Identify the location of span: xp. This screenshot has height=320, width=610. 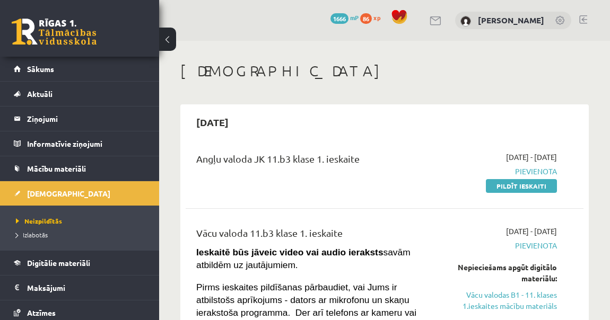
(377, 18).